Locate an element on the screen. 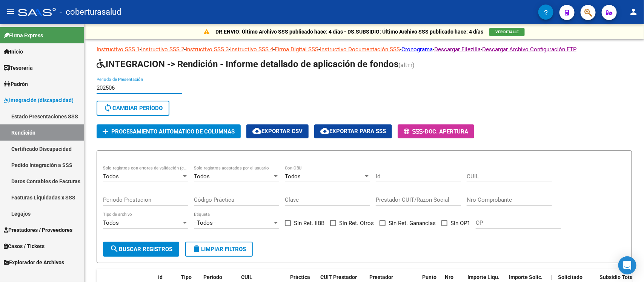 The image size is (644, 282). a: Instructivo SSS 4 is located at coordinates (251, 49).